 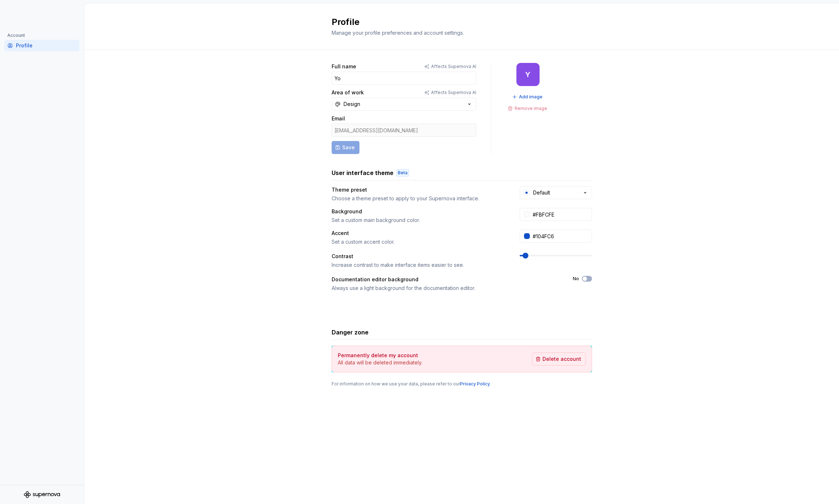 I want to click on label: Full name, so click(x=344, y=67).